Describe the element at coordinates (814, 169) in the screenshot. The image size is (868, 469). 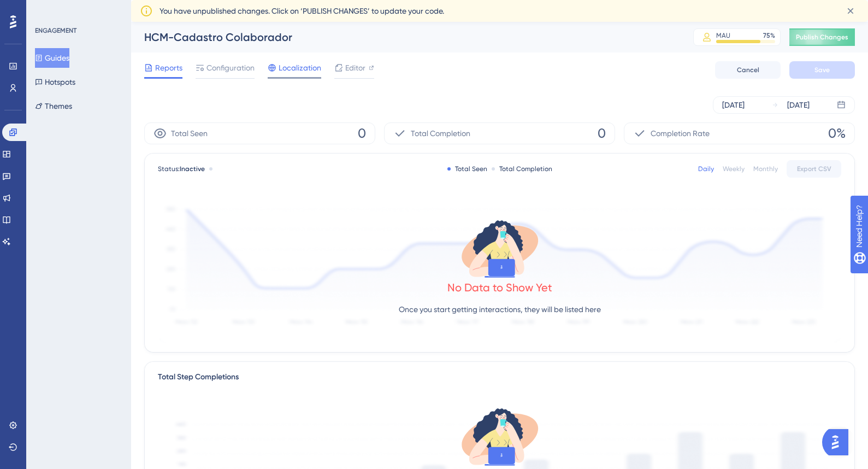
I see `span: Export CSV` at that location.